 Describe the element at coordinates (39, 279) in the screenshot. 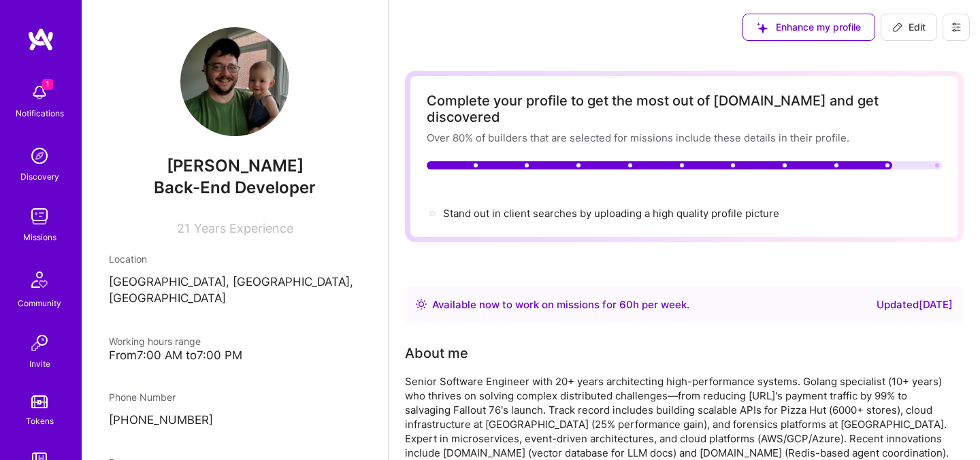

I see `img: Community` at that location.